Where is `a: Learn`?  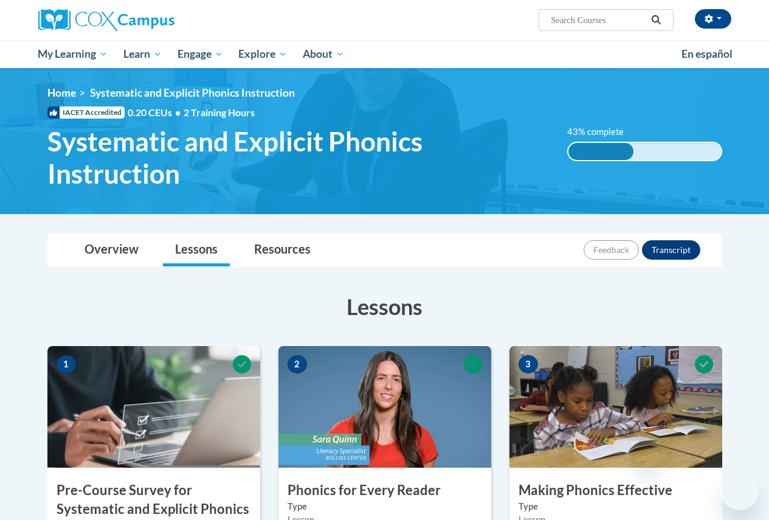 a: Learn is located at coordinates (142, 54).